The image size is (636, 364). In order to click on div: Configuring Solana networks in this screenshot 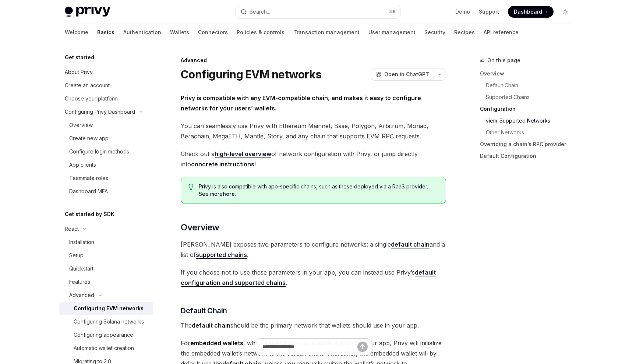, I will do `click(108, 322)`.